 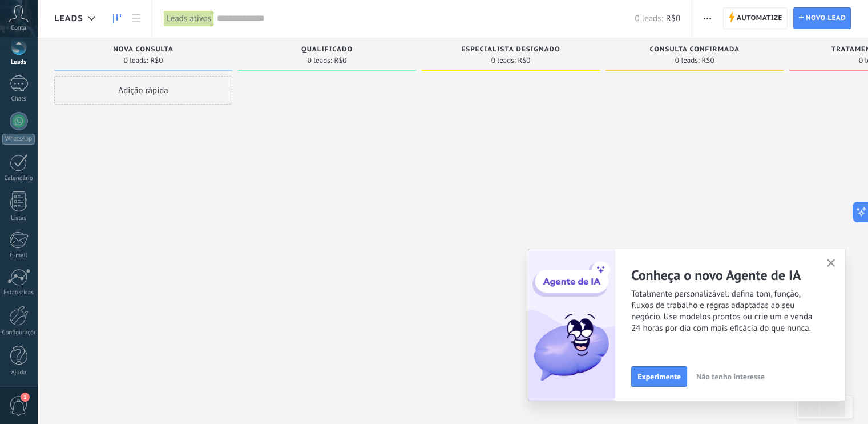 I want to click on div: Configurações, so click(x=19, y=332).